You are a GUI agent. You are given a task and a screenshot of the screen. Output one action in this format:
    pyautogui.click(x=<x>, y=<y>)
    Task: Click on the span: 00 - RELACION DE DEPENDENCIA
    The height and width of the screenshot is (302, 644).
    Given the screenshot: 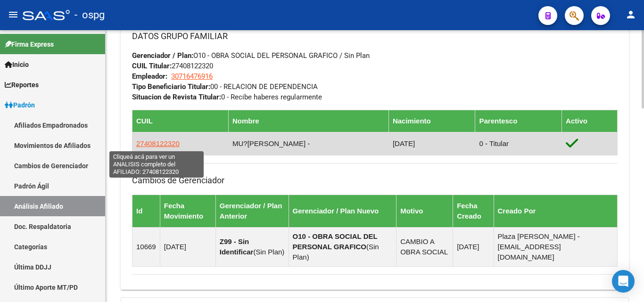 What is the action you would take?
    pyautogui.click(x=225, y=87)
    